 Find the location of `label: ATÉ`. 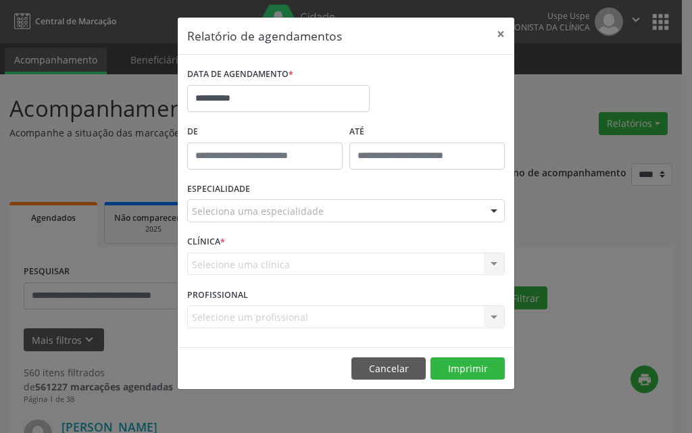

label: ATÉ is located at coordinates (427, 132).